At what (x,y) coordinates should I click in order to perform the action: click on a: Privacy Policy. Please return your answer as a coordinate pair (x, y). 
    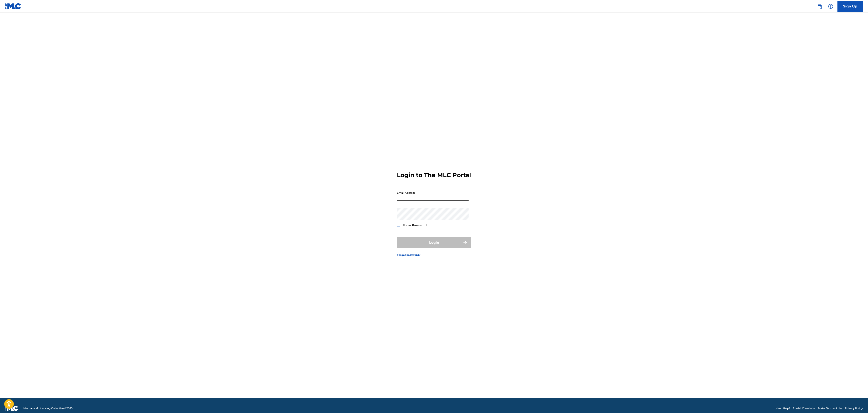
    Looking at the image, I should click on (854, 408).